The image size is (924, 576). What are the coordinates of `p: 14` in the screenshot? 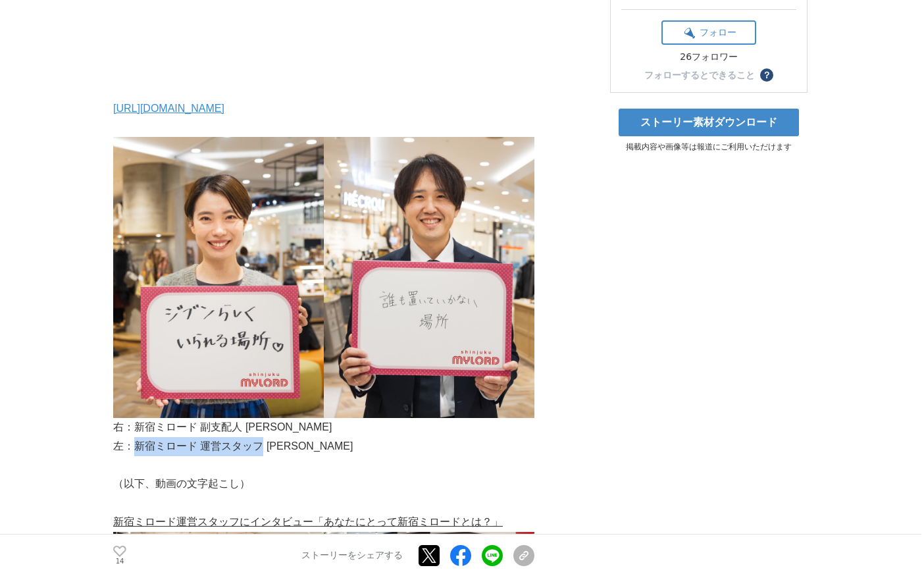 It's located at (120, 562).